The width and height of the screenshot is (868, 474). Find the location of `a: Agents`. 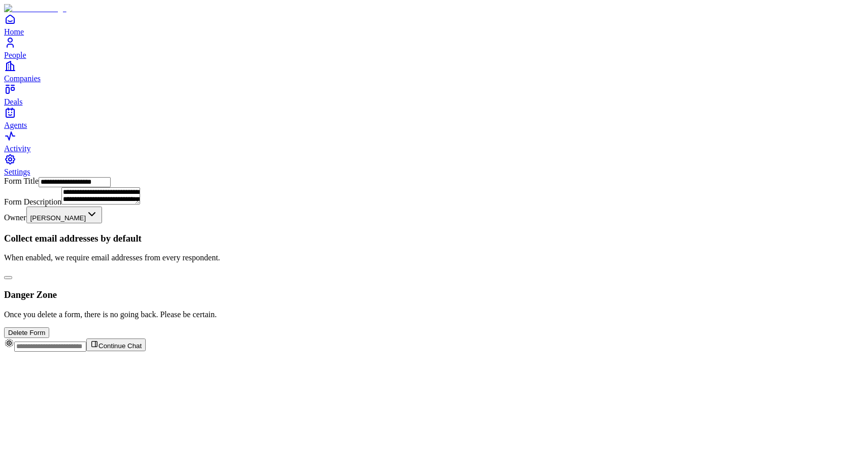

a: Agents is located at coordinates (434, 118).